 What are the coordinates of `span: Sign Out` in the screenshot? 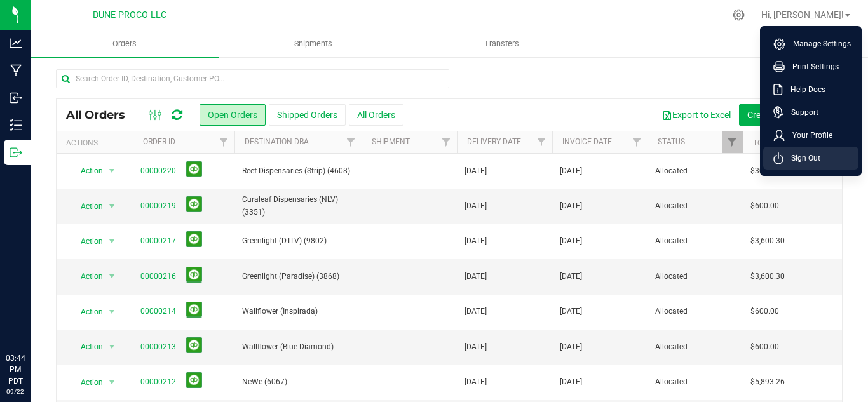 It's located at (802, 158).